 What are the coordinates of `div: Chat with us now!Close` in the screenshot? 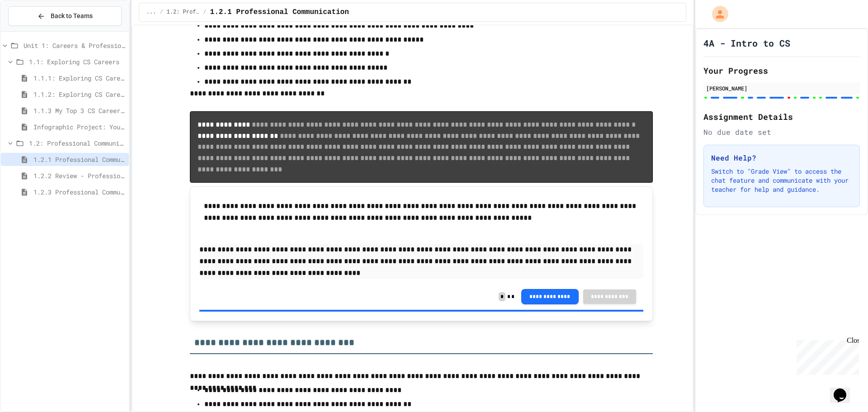 It's located at (33, 30).